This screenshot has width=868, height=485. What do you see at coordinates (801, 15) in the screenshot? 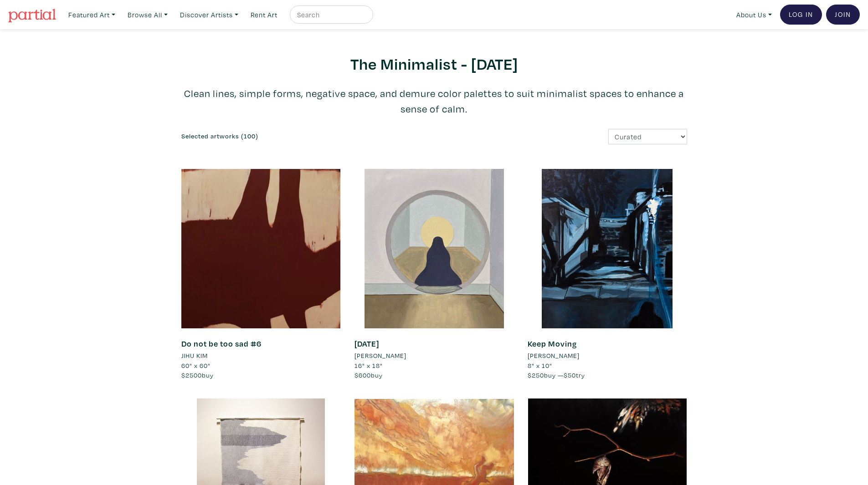
I see `a: Log In` at bounding box center [801, 15].